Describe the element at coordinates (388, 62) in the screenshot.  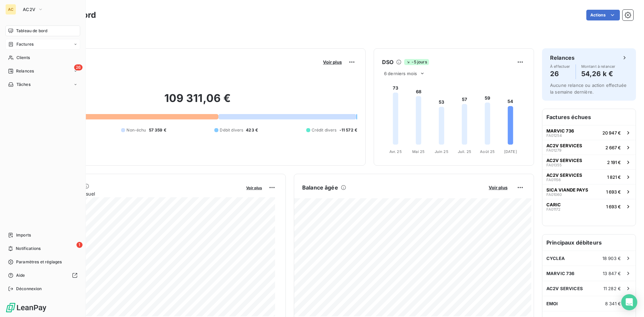
I see `h6: DSO` at that location.